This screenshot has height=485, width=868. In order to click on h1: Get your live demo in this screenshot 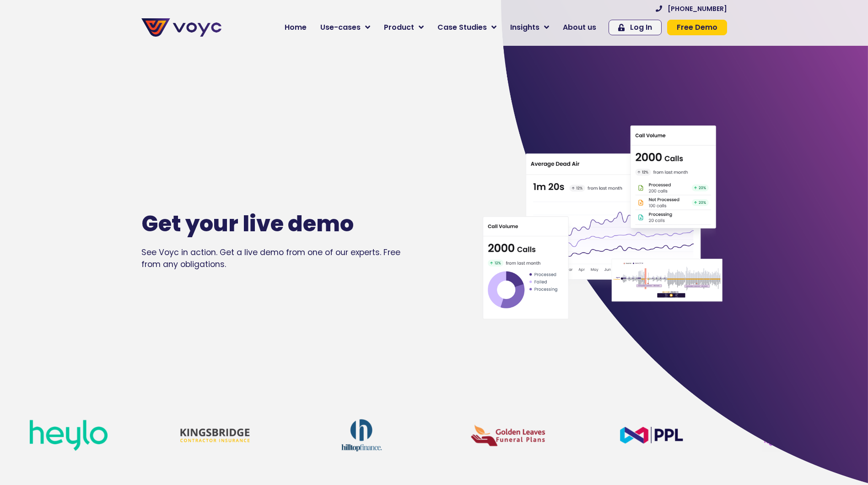, I will do `click(280, 224)`.